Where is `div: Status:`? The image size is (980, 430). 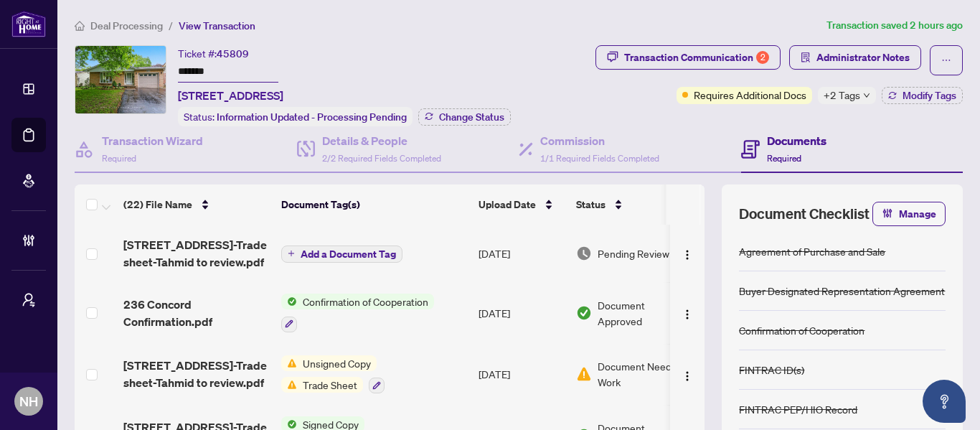
div: Status: is located at coordinates (295, 116).